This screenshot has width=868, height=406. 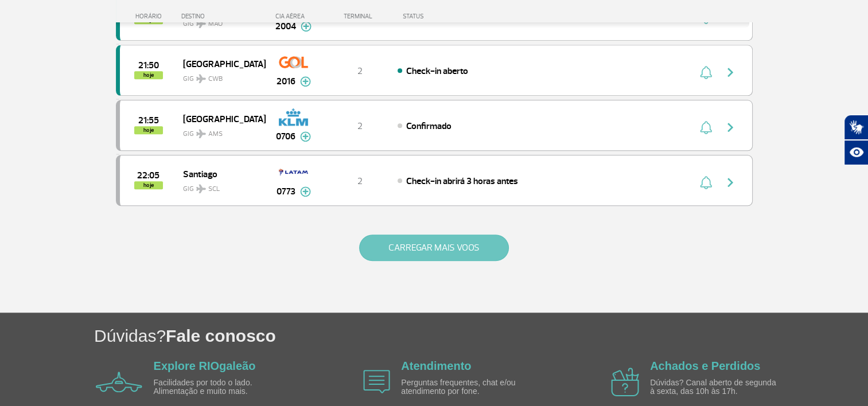 What do you see at coordinates (436, 366) in the screenshot?
I see `a: Atendimento` at bounding box center [436, 366].